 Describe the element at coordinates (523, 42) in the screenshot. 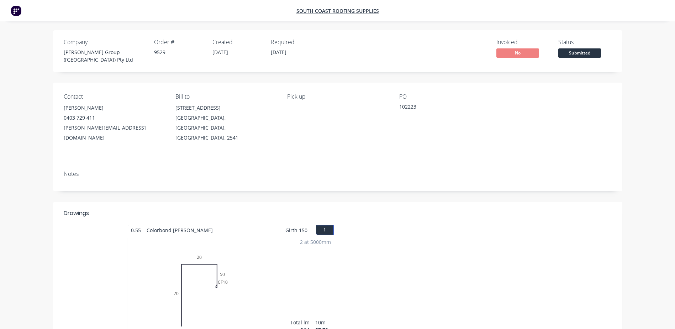

I see `div: Invoiced` at that location.